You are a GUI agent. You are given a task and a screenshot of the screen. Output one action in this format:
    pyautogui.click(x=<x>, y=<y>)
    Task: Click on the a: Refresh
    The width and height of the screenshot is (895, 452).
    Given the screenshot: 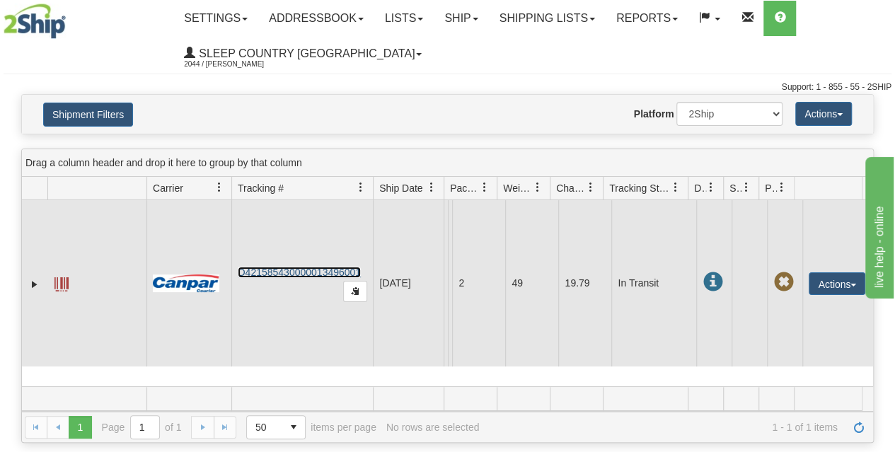 What is the action you would take?
    pyautogui.click(x=859, y=427)
    